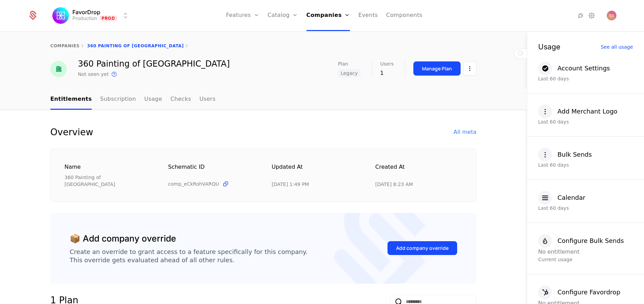 The width and height of the screenshot is (644, 304). What do you see at coordinates (574, 155) in the screenshot?
I see `div: Bulk Sends` at bounding box center [574, 155].